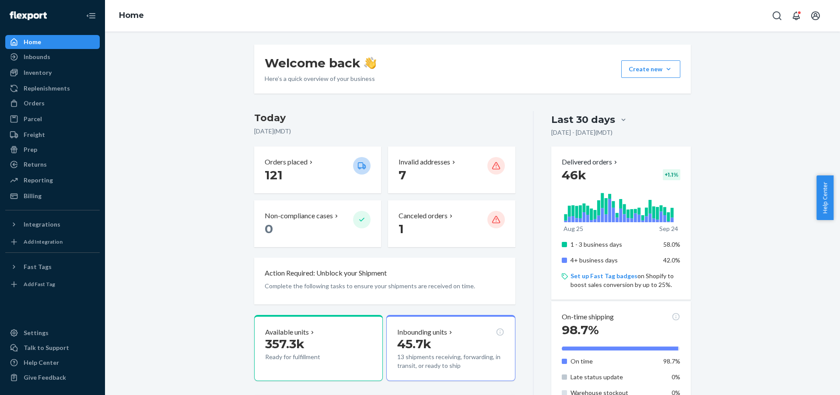 This screenshot has height=395, width=840. What do you see at coordinates (45, 378) in the screenshot?
I see `div: Give Feedback` at bounding box center [45, 378].